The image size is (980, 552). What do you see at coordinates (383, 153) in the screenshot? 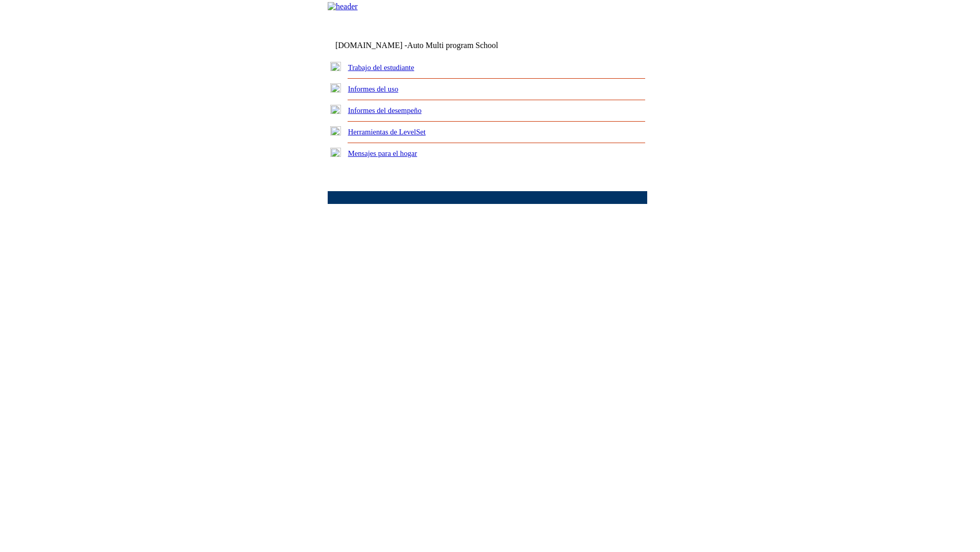
I see `a: Mensajes para el hogar` at bounding box center [383, 153].